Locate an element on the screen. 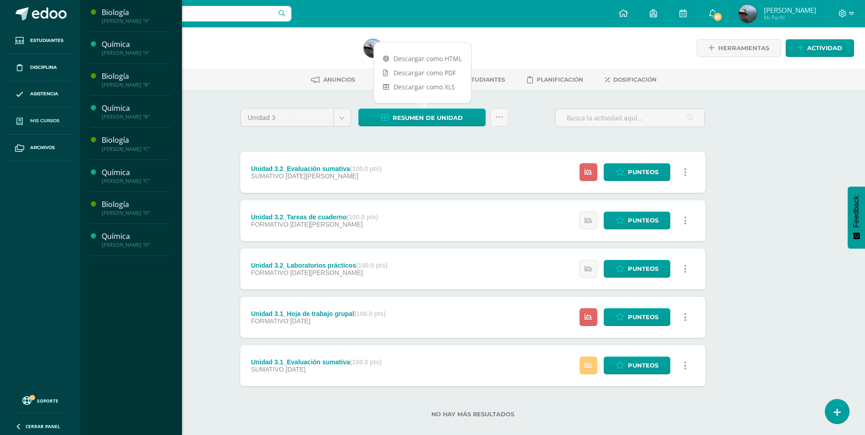 This screenshot has width=865, height=435. a: Archivos is located at coordinates (40, 148).